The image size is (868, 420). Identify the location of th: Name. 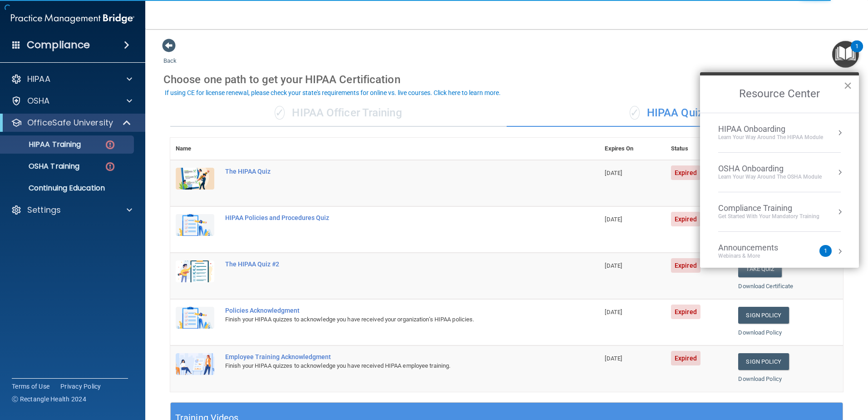
(195, 149).